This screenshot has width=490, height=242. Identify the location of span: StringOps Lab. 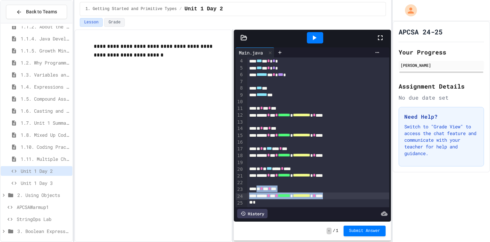
(43, 219).